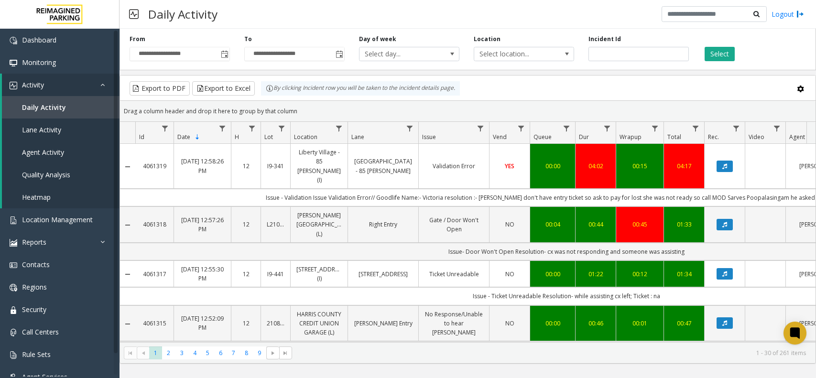 Image resolution: width=816 pixels, height=378 pixels. Describe the element at coordinates (453, 166) in the screenshot. I see `a: Validation Error` at that location.